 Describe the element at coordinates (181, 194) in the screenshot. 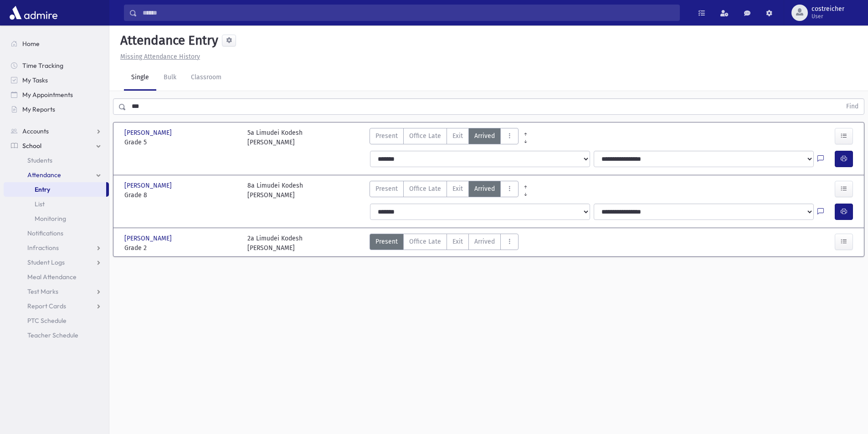

I see `span: Grade 8` at that location.